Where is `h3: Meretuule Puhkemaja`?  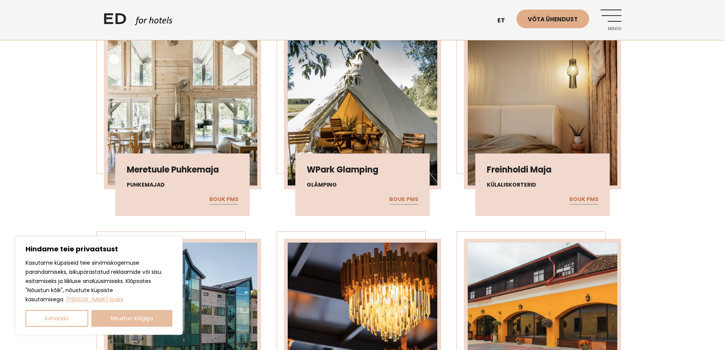
h3: Meretuule Puhkemaja is located at coordinates (182, 170).